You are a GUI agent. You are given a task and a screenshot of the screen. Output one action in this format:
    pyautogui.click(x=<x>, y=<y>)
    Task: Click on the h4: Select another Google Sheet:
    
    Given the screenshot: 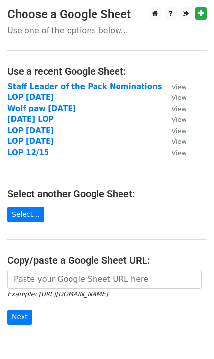 What is the action you would take?
    pyautogui.click(x=107, y=194)
    